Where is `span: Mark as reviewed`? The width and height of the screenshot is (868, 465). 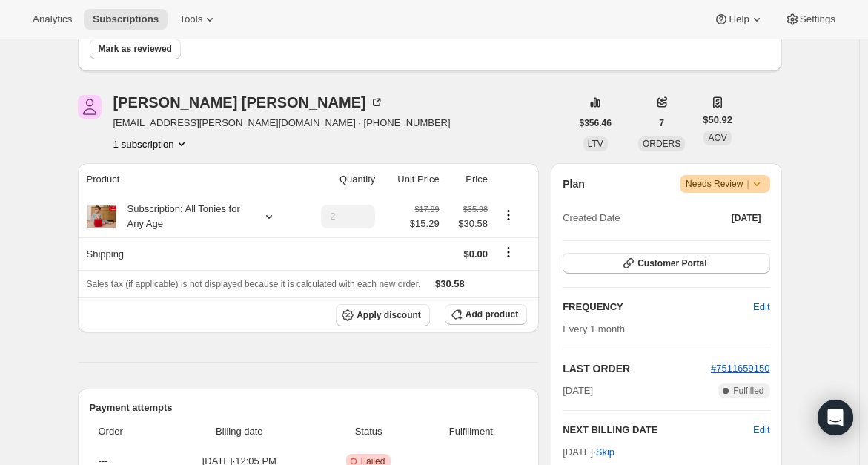 span: Mark as reviewed is located at coordinates (135, 49).